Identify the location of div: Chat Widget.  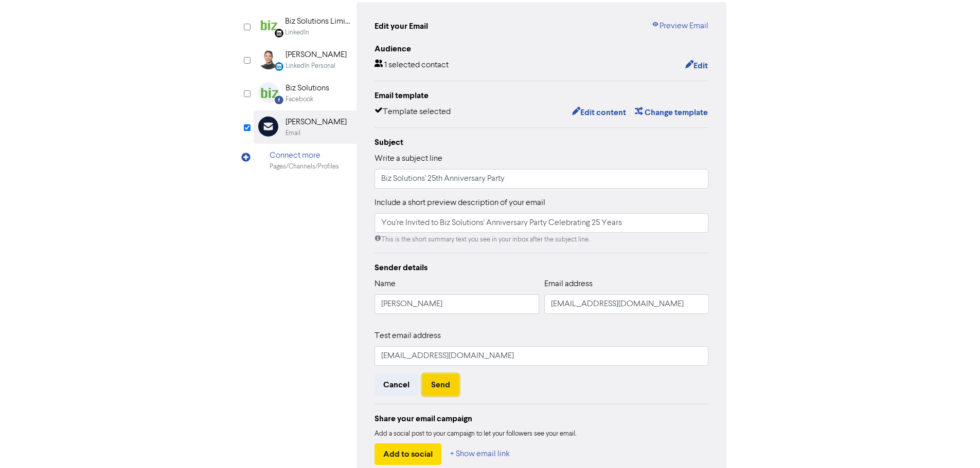
(954, 444).